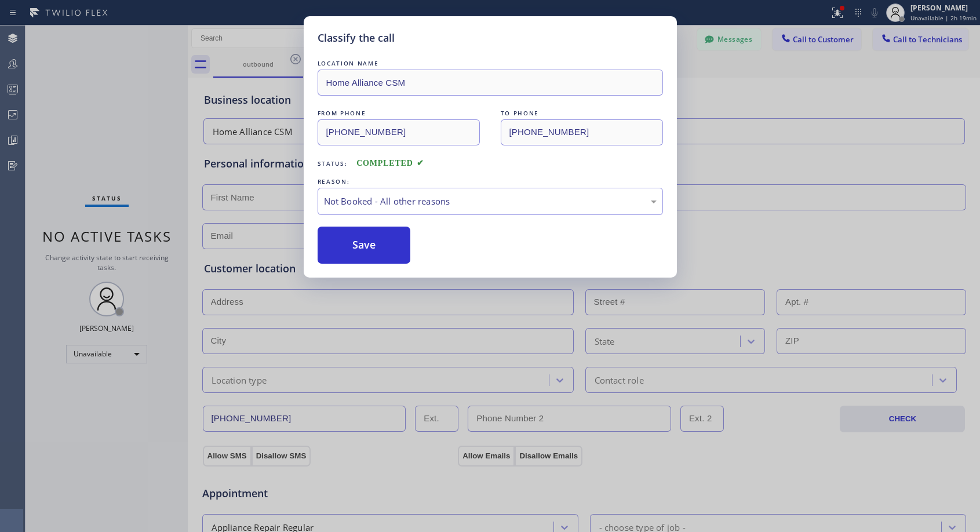 This screenshot has height=532, width=980. What do you see at coordinates (491, 201) in the screenshot?
I see `div: Not Booked - All other reasons` at bounding box center [491, 201].